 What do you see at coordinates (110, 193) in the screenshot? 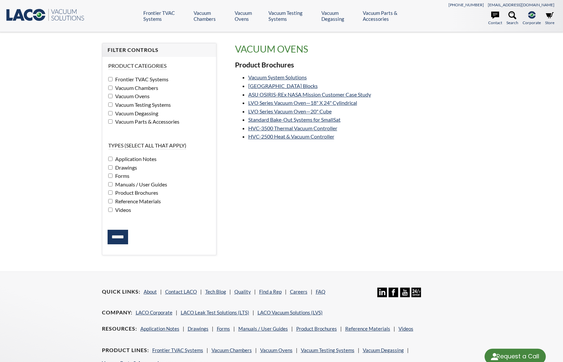
I see `input: Product Brochures` at bounding box center [110, 193].